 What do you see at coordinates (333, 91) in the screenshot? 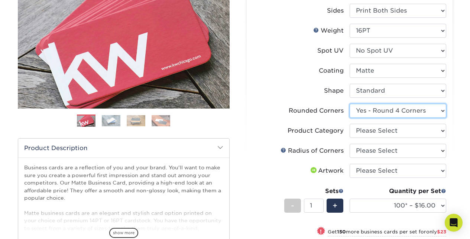
I see `div: Shape` at bounding box center [333, 91].